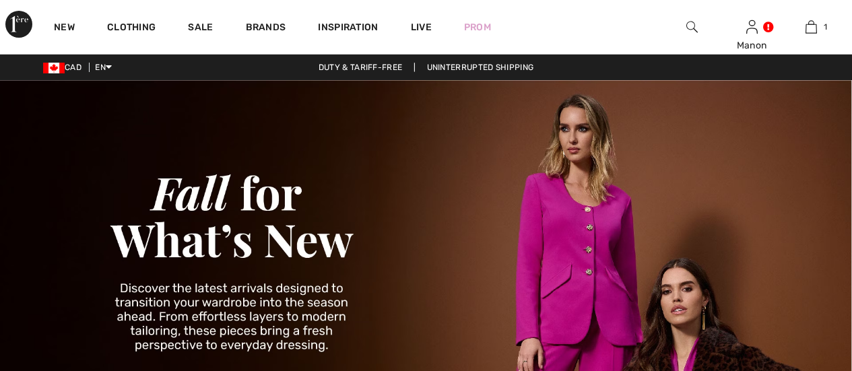 The width and height of the screenshot is (852, 371). I want to click on a: Sale, so click(200, 28).